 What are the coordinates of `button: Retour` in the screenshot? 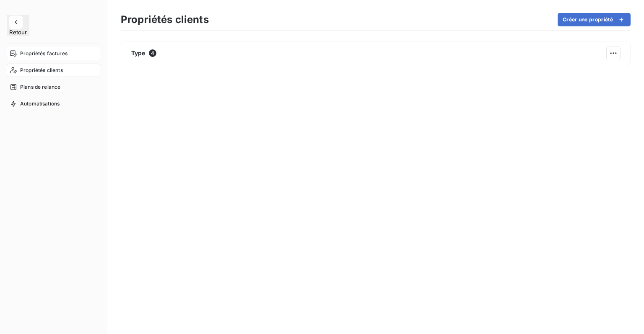 It's located at (18, 25).